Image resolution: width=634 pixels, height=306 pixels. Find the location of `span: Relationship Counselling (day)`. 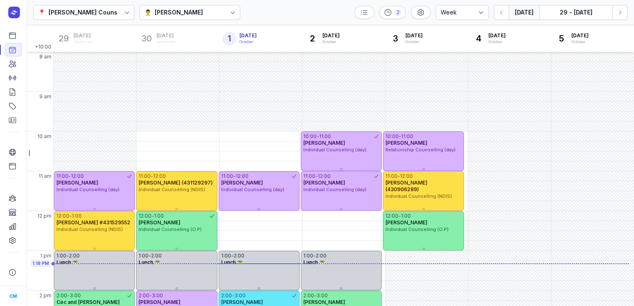

span: Relationship Counselling (day) is located at coordinates (420, 150).